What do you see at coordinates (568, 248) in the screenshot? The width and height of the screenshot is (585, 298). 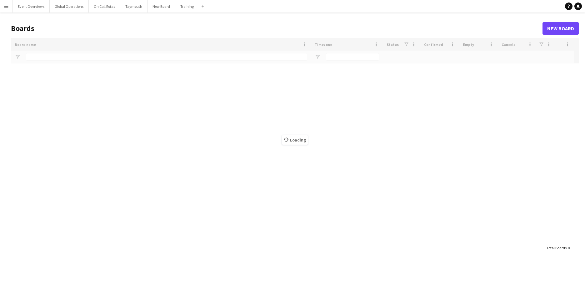 I see `span: 0` at bounding box center [568, 248].